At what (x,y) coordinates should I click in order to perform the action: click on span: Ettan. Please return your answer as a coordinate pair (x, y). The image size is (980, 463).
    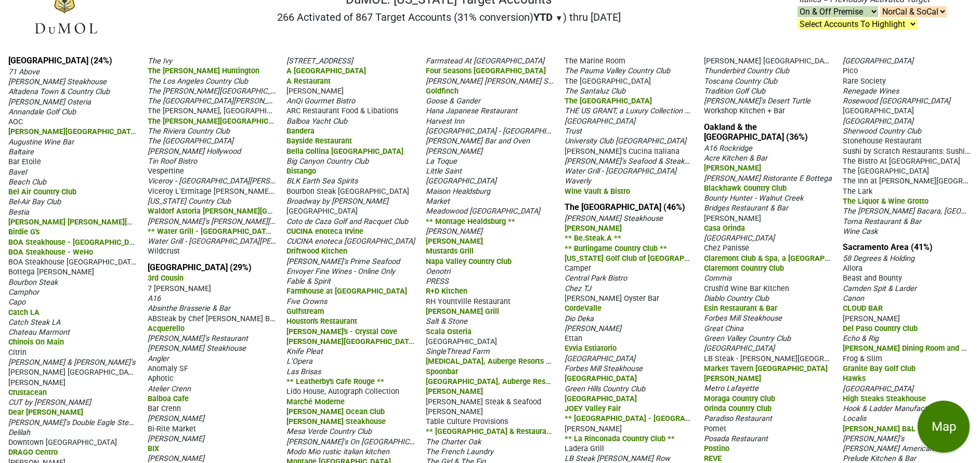
    Looking at the image, I should click on (573, 338).